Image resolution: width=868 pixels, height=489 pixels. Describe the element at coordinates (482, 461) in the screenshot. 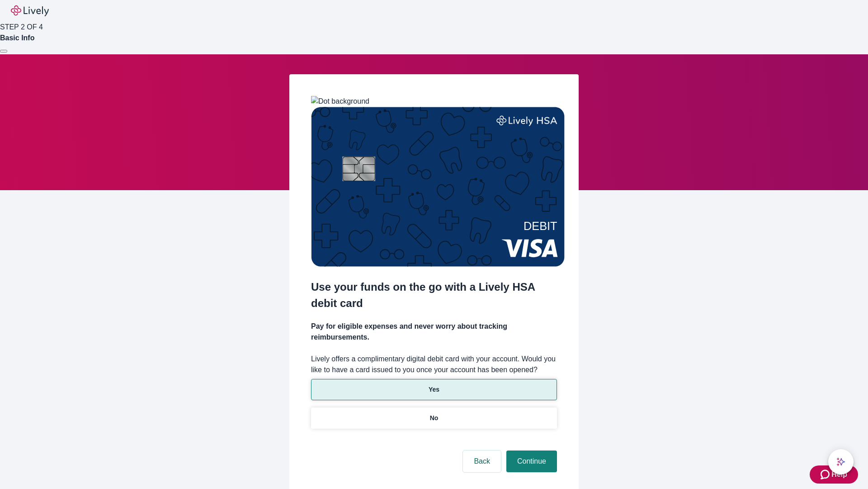

I see `button: Back` at that location.